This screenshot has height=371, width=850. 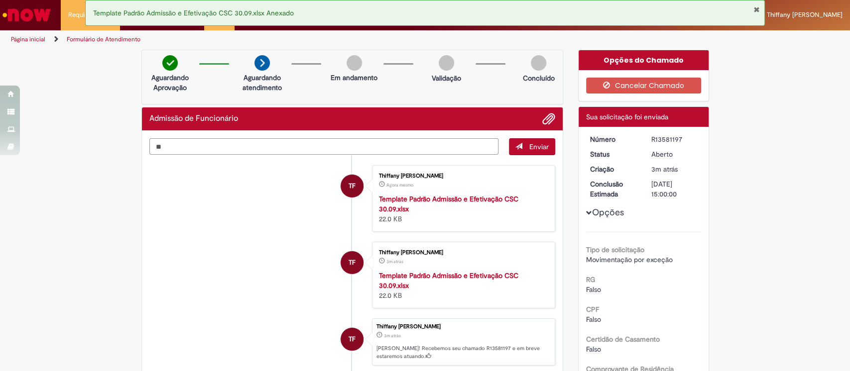 I want to click on div: 30/09/2025 12:13:35, so click(x=674, y=169).